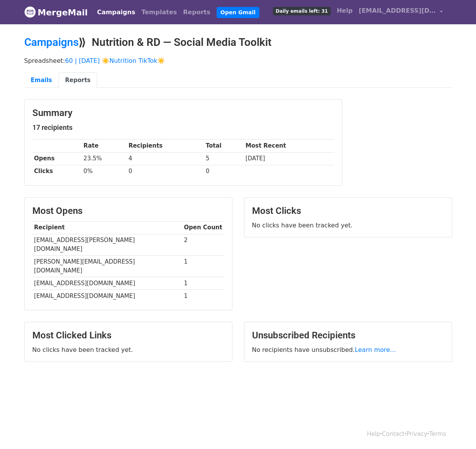  I want to click on th: Most Recent, so click(289, 146).